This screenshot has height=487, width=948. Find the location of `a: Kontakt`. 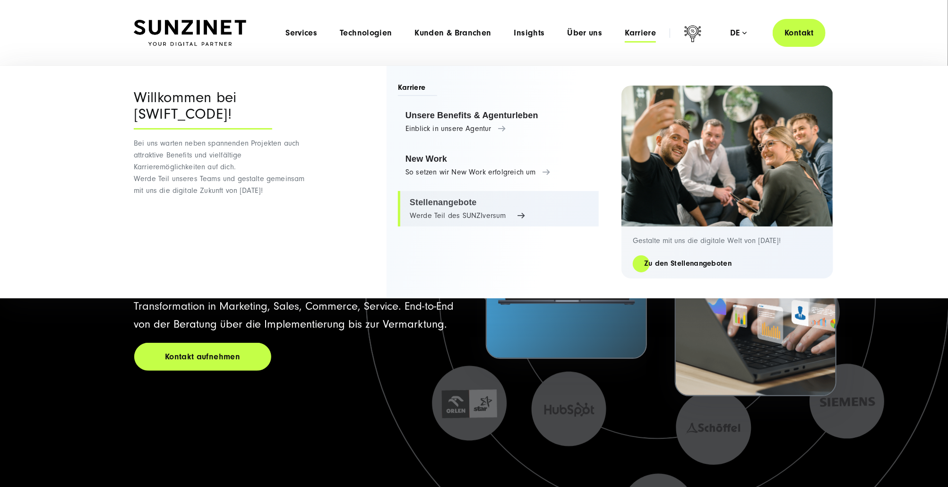

a: Kontakt is located at coordinates (799, 33).